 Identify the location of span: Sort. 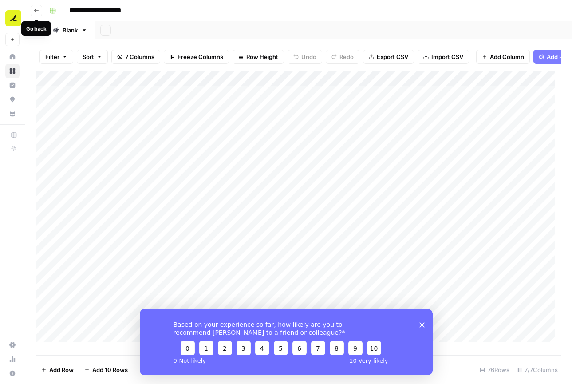
(88, 57).